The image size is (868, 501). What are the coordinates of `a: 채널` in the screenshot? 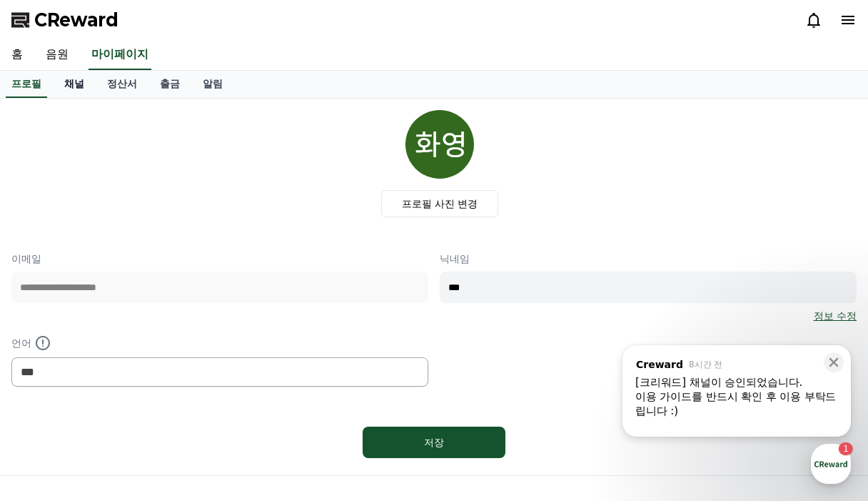 It's located at (74, 85).